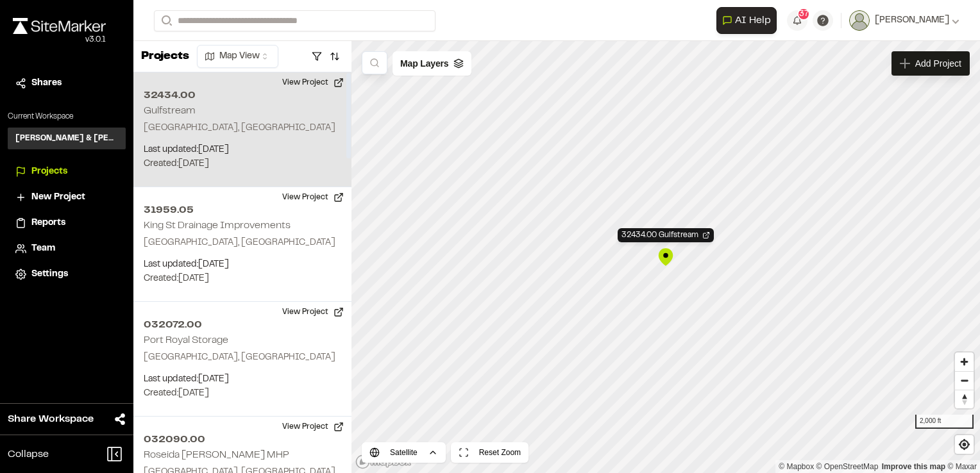 The image size is (980, 473). Describe the element at coordinates (242, 96) in the screenshot. I see `h2: 32434.00` at that location.